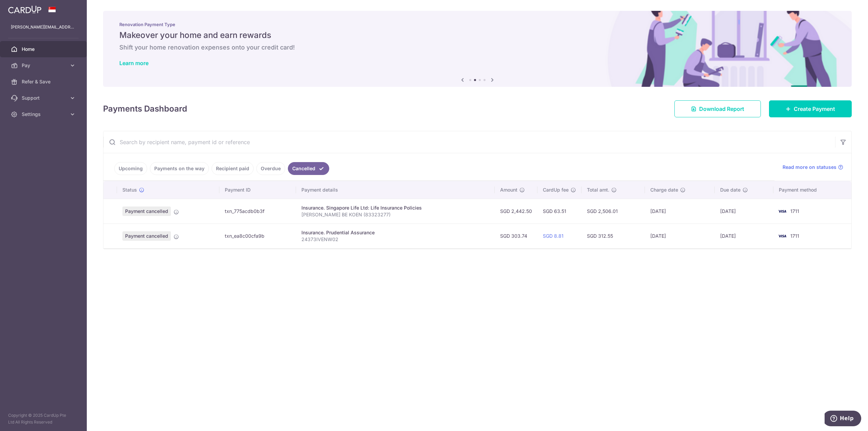 This screenshot has width=868, height=431. Describe the element at coordinates (508, 190) in the screenshot. I see `span: Amount` at that location.